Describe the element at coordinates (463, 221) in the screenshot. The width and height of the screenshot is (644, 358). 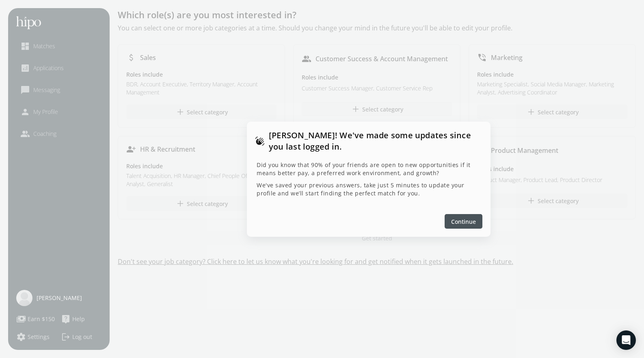
I see `span: Continue` at that location.